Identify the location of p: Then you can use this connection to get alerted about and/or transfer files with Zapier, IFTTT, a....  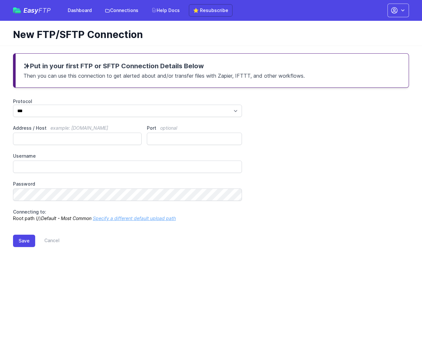
(212, 75).